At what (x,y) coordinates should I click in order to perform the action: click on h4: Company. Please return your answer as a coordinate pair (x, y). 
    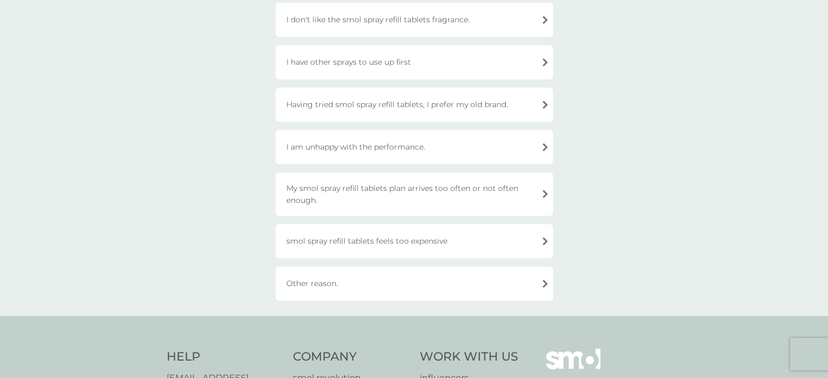
    Looking at the image, I should click on (351, 357).